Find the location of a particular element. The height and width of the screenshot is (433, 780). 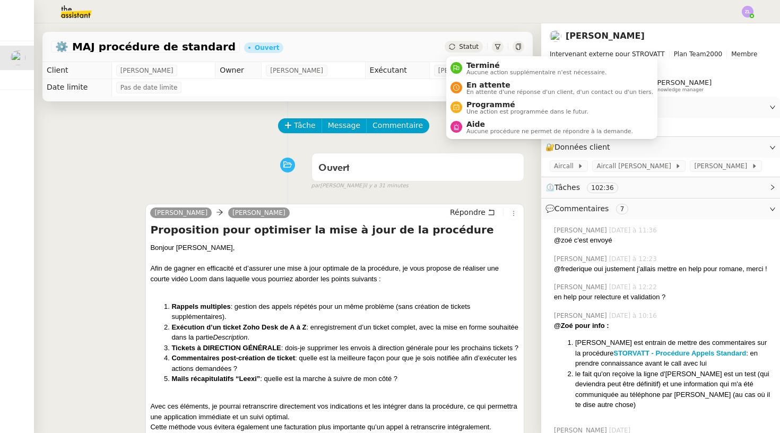

td: Exécutant is located at coordinates (397, 71).